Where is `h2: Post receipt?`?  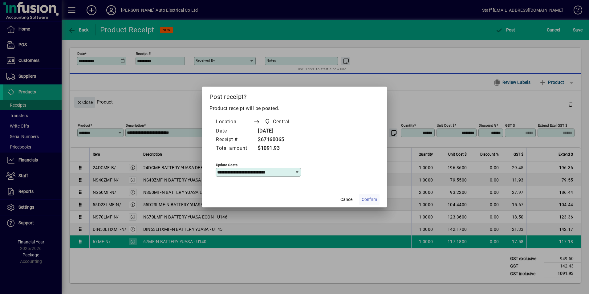 h2: Post receipt? is located at coordinates (295, 96).